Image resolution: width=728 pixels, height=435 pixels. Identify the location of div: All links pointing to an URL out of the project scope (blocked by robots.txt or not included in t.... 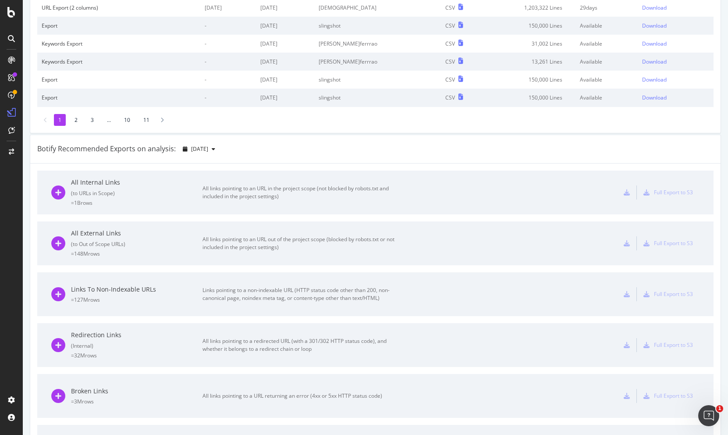
(301, 243).